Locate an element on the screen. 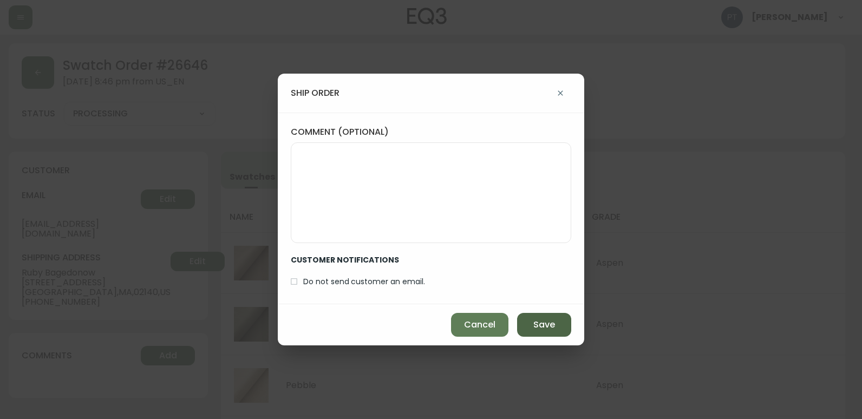 Image resolution: width=862 pixels, height=419 pixels. h4: ship order is located at coordinates (315, 93).